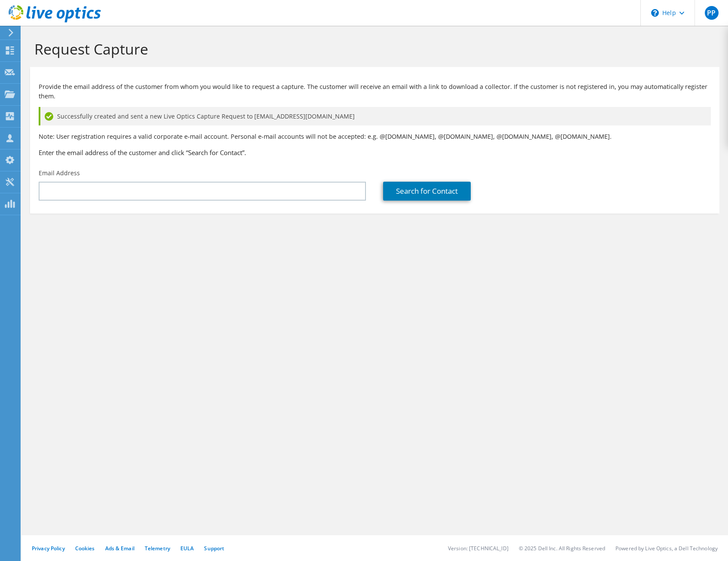  What do you see at coordinates (214, 548) in the screenshot?
I see `a: Support` at bounding box center [214, 548].